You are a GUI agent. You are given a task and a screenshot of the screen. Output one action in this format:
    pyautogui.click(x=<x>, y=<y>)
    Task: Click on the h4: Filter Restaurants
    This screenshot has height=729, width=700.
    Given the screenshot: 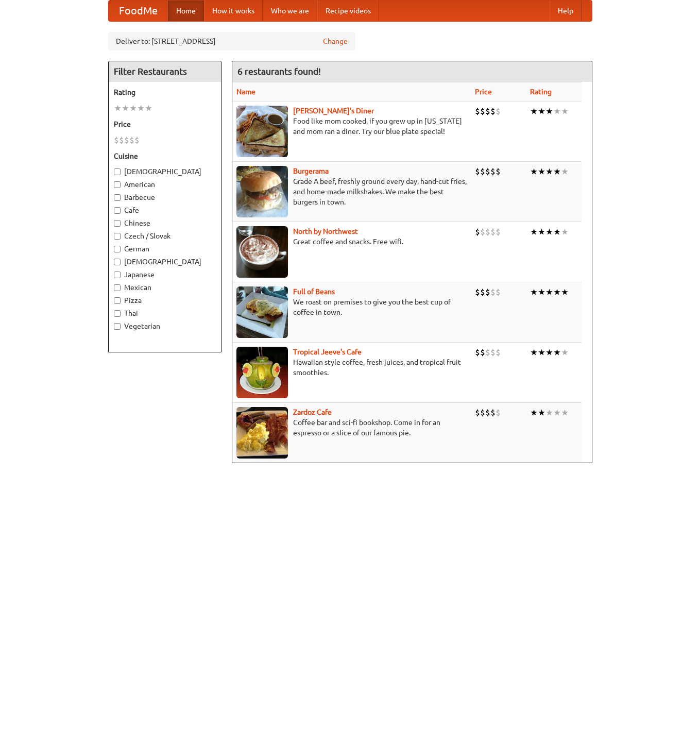 What is the action you would take?
    pyautogui.click(x=165, y=72)
    